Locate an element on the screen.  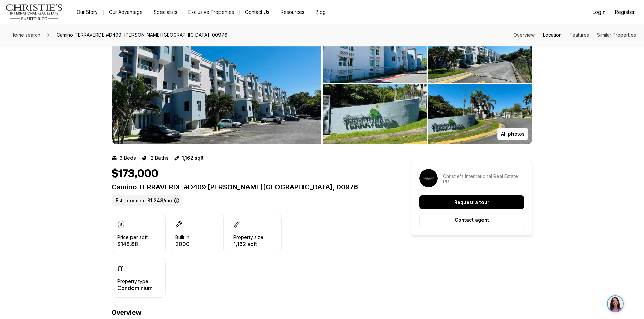
a: Exclusive Properties is located at coordinates (211, 12).